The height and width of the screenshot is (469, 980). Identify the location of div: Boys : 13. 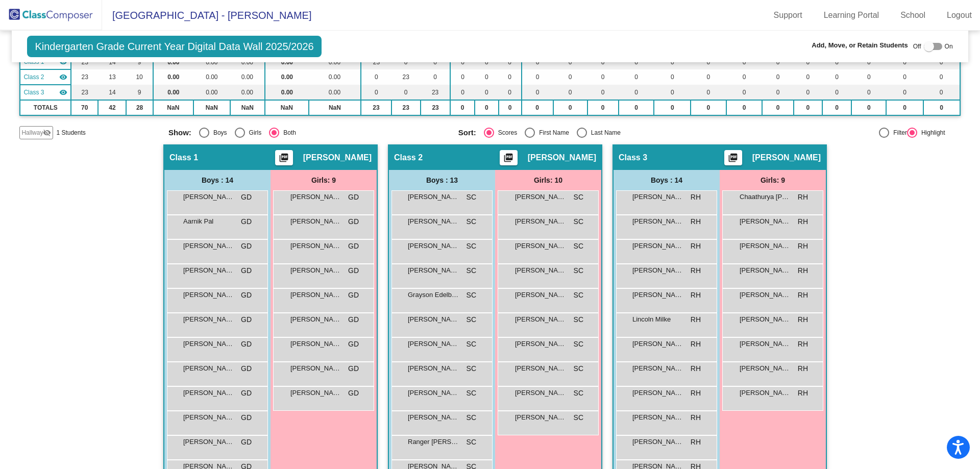
(443, 180).